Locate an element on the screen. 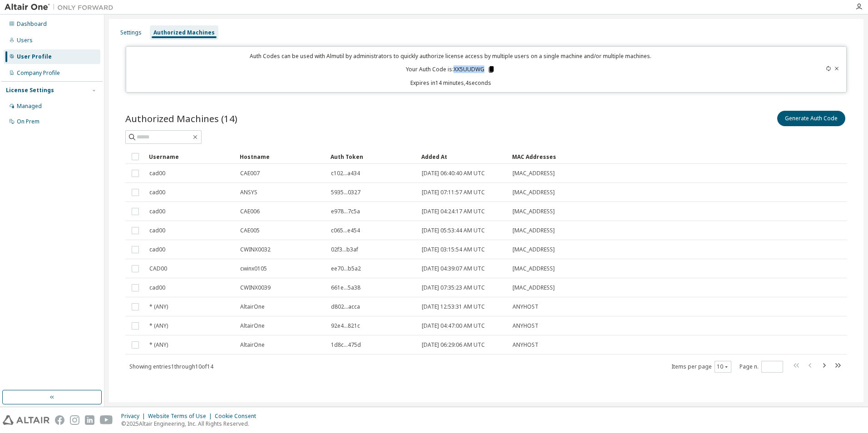  p: Auth Codes can be used with Almutil by administrators to quickly authorize license access by mult... is located at coordinates (451, 56).